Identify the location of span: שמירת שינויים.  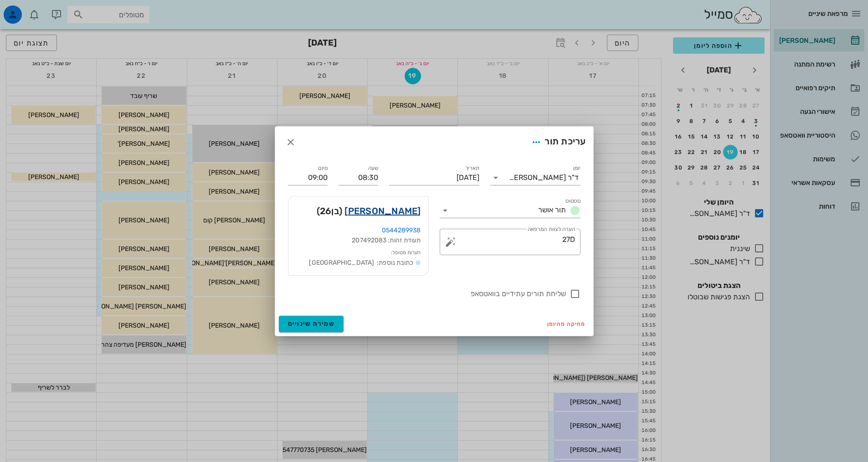
(311, 324).